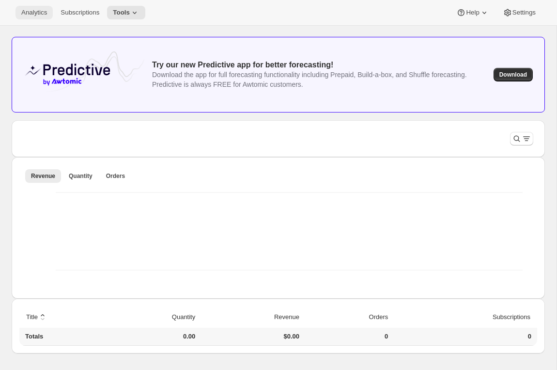 The image size is (557, 370). What do you see at coordinates (278, 238) in the screenshot?
I see `div: Revenue` at bounding box center [278, 238].